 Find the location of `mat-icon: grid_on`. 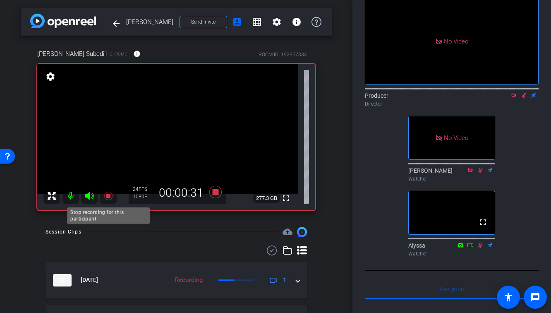

mat-icon: grid_on is located at coordinates (257, 22).